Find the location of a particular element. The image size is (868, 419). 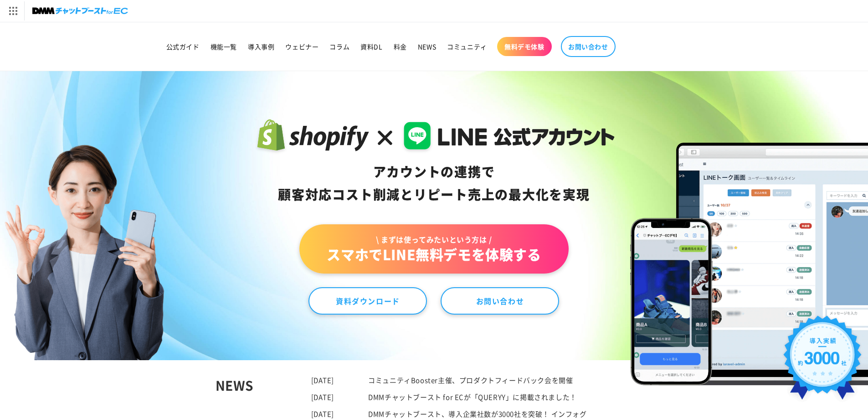

a: 機能一覧 is located at coordinates (224, 46).